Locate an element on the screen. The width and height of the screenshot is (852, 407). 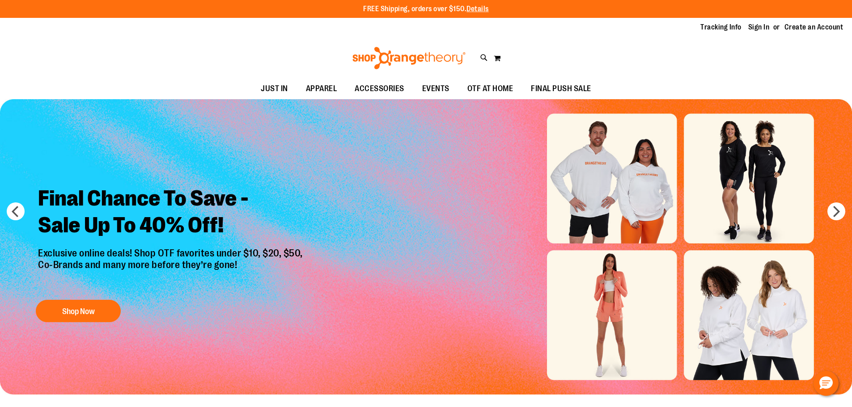
span: JUST IN is located at coordinates (274, 89).